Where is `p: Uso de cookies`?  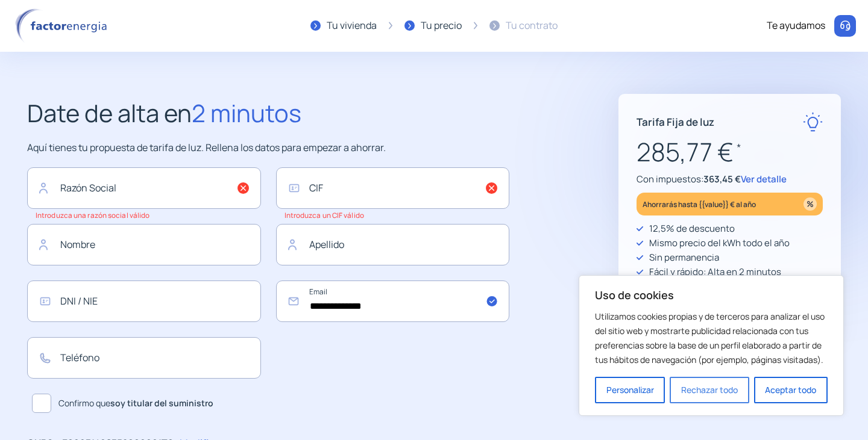 p: Uso de cookies is located at coordinates (711, 295).